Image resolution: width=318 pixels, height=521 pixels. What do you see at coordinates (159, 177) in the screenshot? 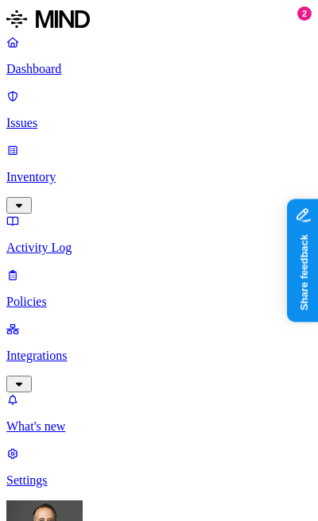
I see `p: Inventory` at bounding box center [159, 177].